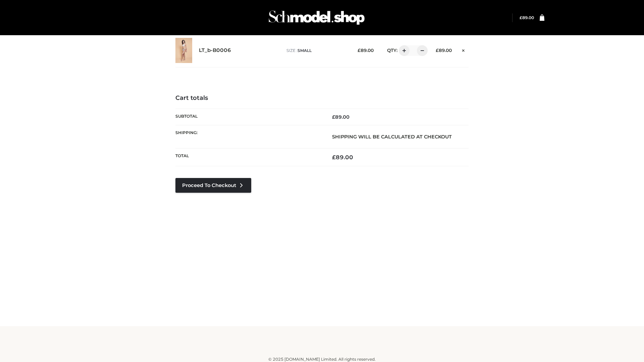 This screenshot has height=362, width=644. Describe the element at coordinates (322, 98) in the screenshot. I see `h4: Cart totals` at that location.